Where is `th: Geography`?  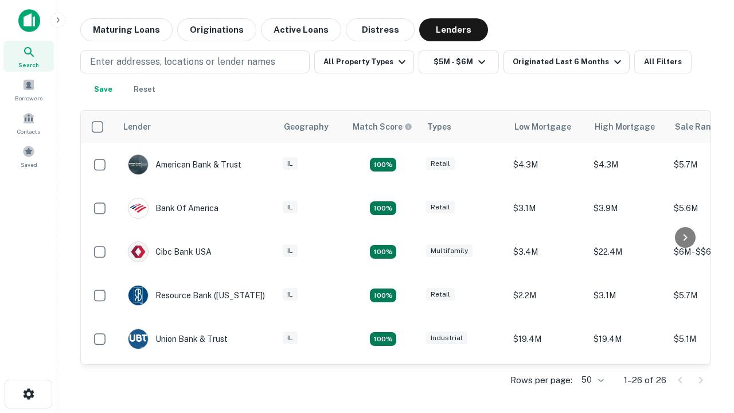
th: Geography is located at coordinates (312, 127).